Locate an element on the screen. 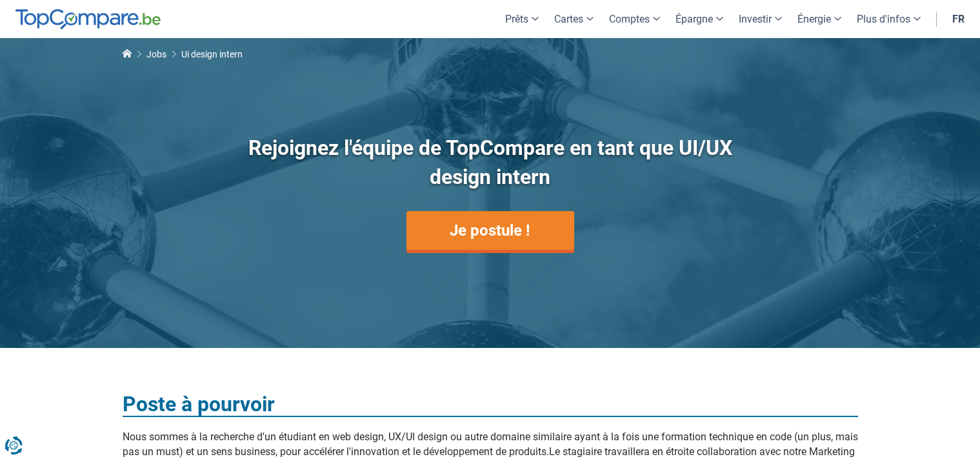  a: Je postule ! is located at coordinates (490, 230).